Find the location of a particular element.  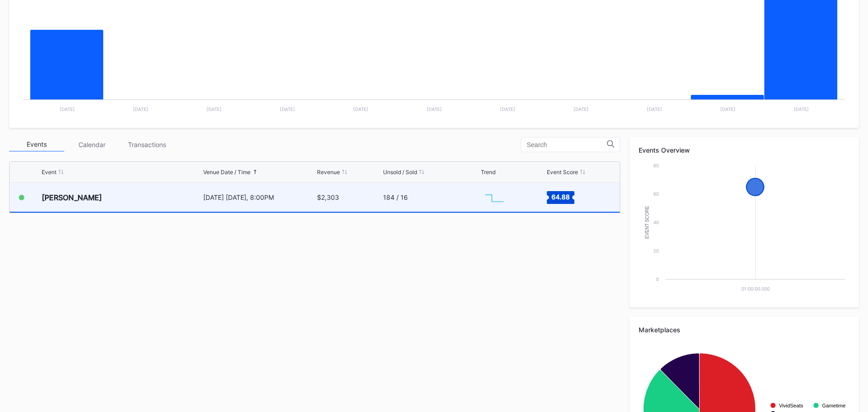

div: Events is located at coordinates (36, 144).